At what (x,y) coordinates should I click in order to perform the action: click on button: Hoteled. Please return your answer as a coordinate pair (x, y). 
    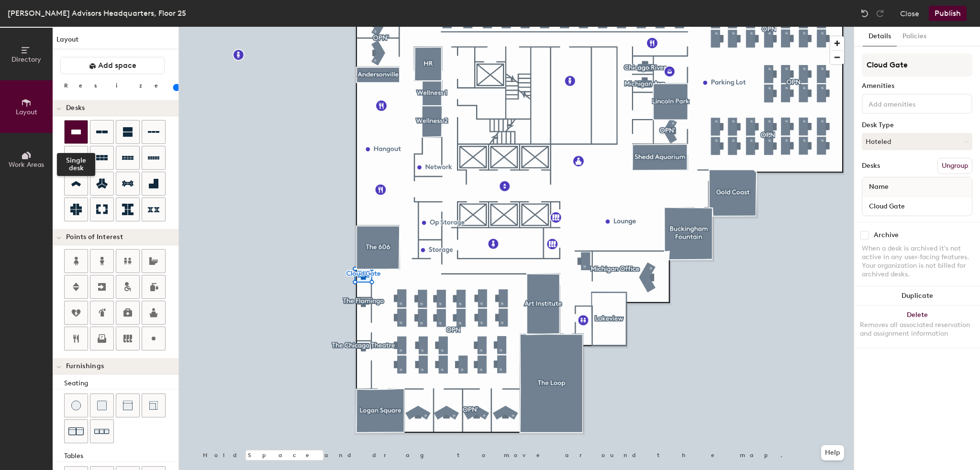
    Looking at the image, I should click on (917, 141).